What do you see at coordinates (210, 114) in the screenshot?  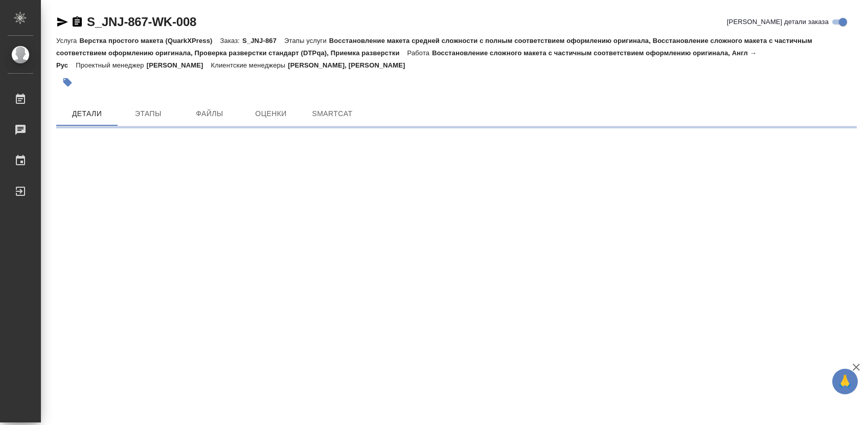 I see `span: Файлы` at bounding box center [210, 114].